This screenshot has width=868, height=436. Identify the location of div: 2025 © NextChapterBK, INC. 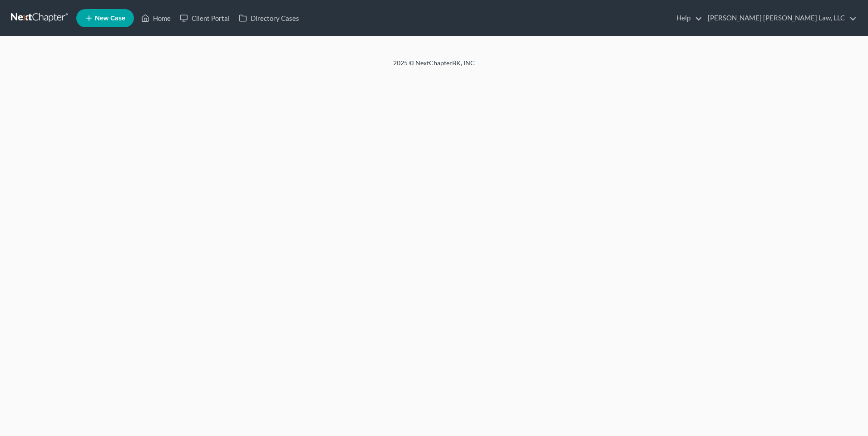
(434, 66).